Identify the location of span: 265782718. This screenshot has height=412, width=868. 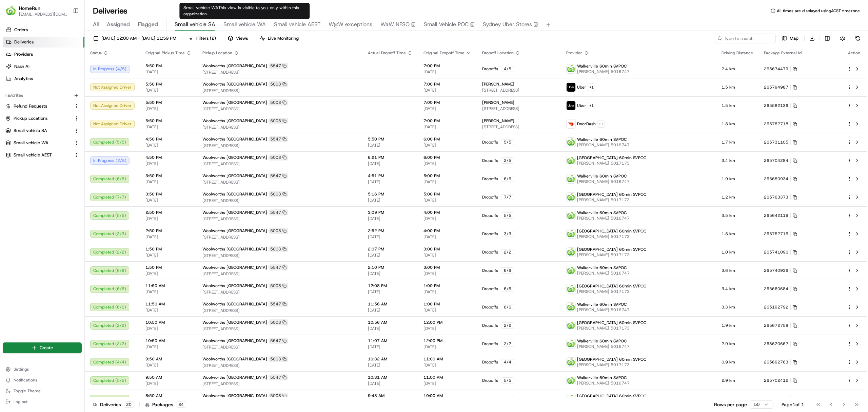
(776, 124).